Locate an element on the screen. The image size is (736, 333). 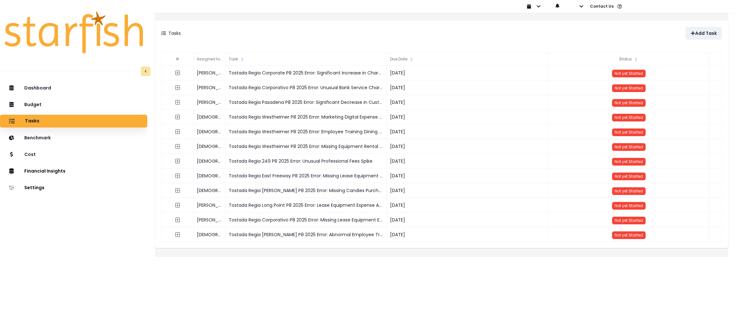
div: Tostada Regia Corporativo P8 2025 Error: Missing Lease Equipment Expense is located at coordinates (306, 220).